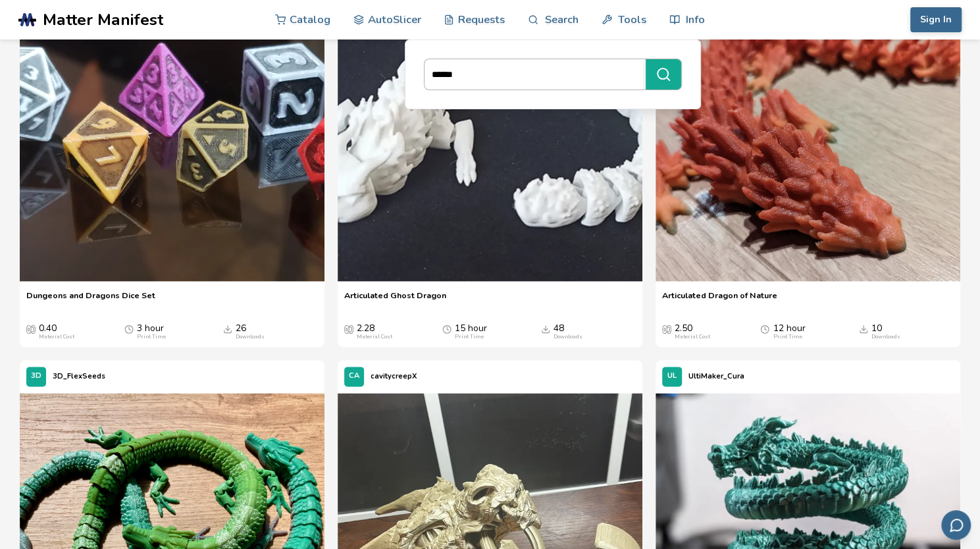  Describe the element at coordinates (789, 332) in the screenshot. I see `div: 12 hour` at that location.